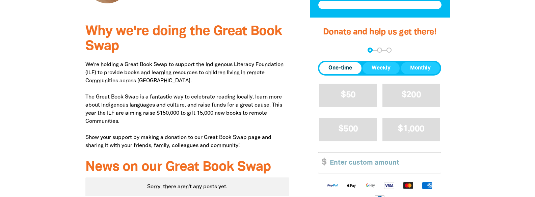 The width and height of the screenshot is (535, 197). What do you see at coordinates (348, 129) in the screenshot?
I see `span: $500` at bounding box center [348, 129].